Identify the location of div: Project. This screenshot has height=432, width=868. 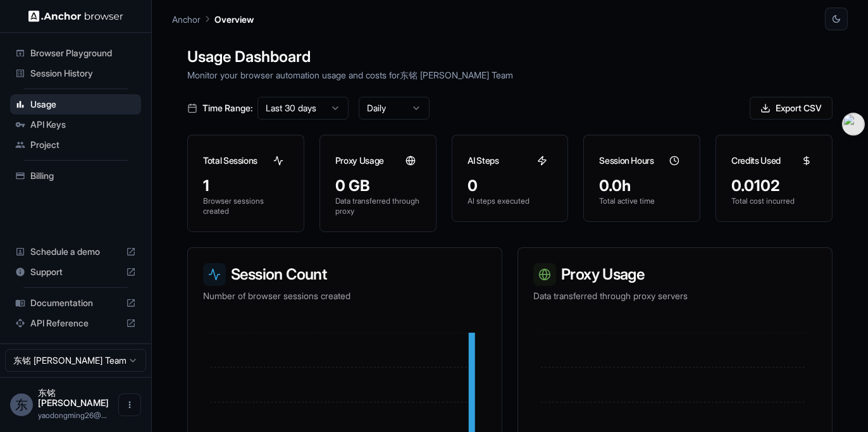
(75, 145).